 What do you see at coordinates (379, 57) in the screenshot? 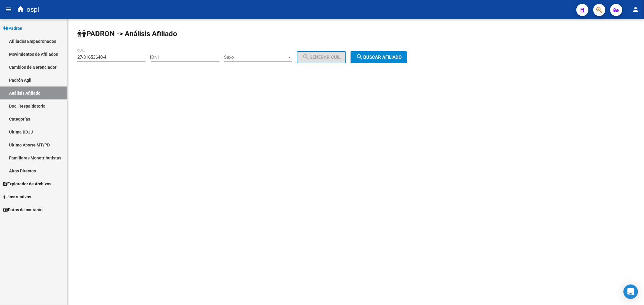
I see `button: Buscar afiliado` at bounding box center [379, 57].